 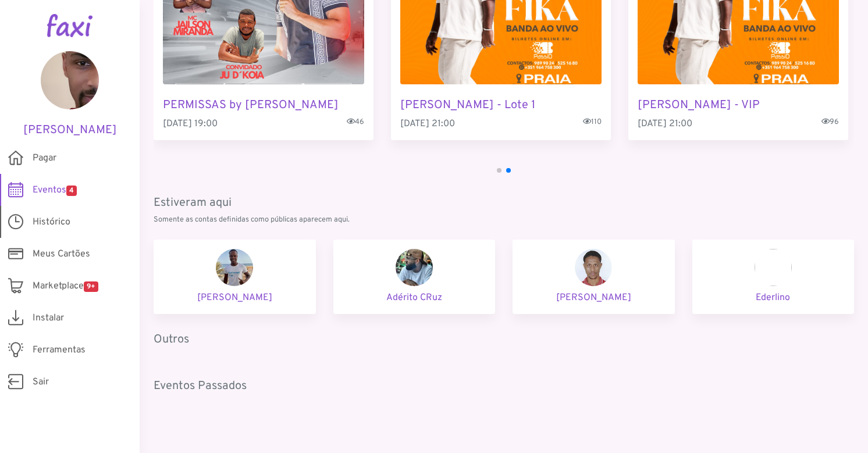 I want to click on span: Meus Cartões, so click(x=61, y=254).